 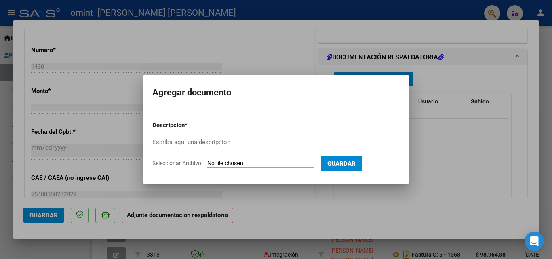 I want to click on h2: Agregar documento, so click(x=276, y=92).